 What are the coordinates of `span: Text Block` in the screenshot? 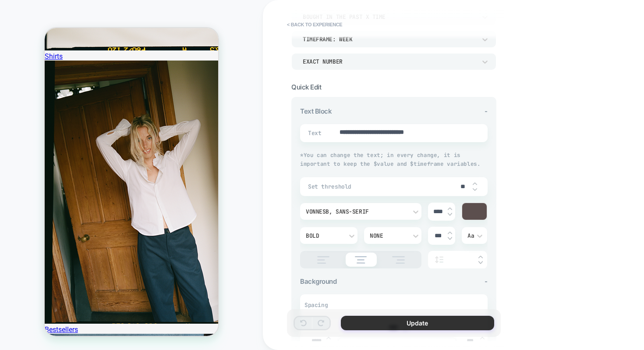 It's located at (316, 111).